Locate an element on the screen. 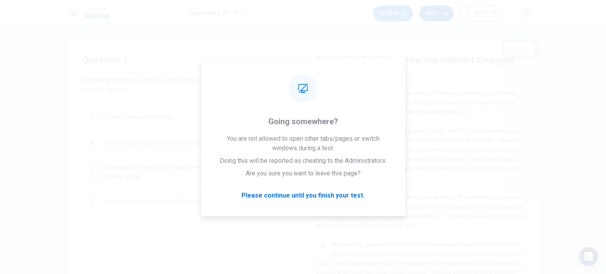 This screenshot has height=274, width=606. span: It has made it possible for anyone with internet access to become a star is located at coordinates (192, 172).